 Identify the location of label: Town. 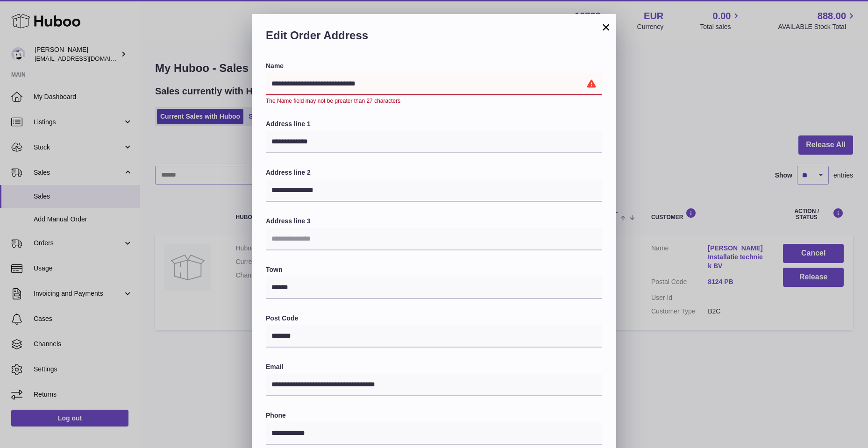
(434, 270).